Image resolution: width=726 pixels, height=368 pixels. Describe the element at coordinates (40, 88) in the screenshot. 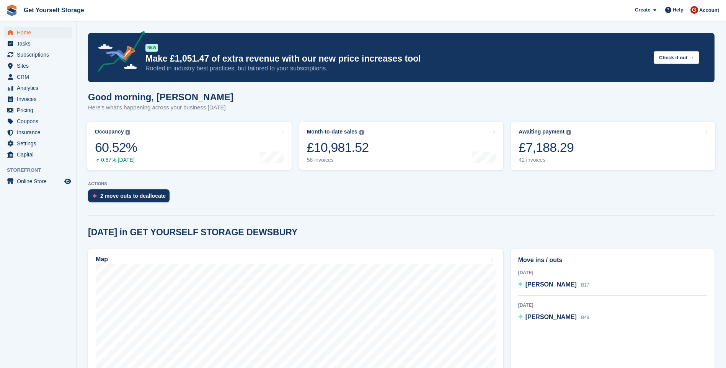

I see `span: Analytics` at that location.